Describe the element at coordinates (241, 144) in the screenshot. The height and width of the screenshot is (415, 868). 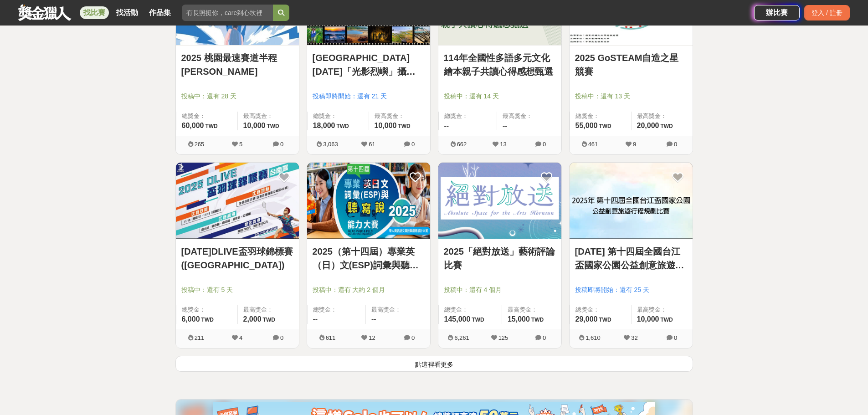
I see `span: 5` at that location.